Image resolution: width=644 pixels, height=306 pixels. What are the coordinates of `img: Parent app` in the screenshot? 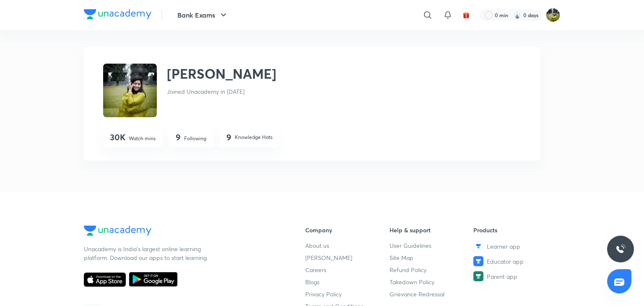 It's located at (479, 276).